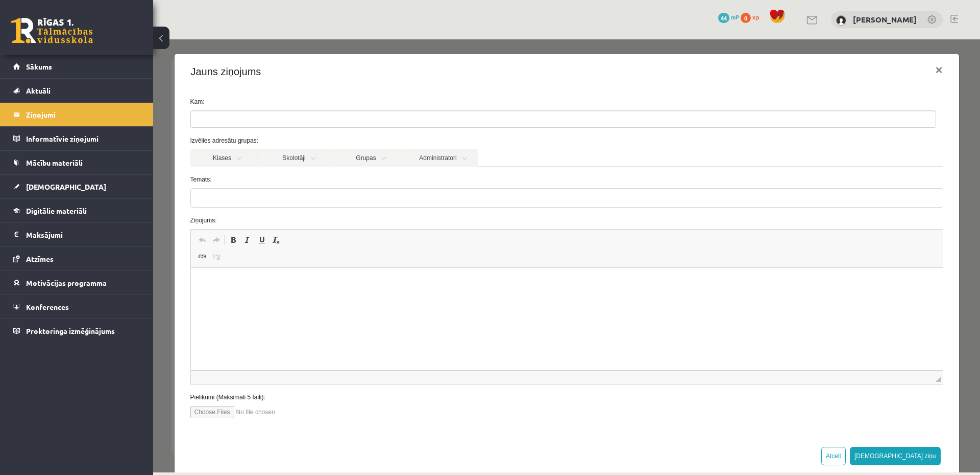 This screenshot has height=475, width=980. I want to click on a: Sākums, so click(77, 67).